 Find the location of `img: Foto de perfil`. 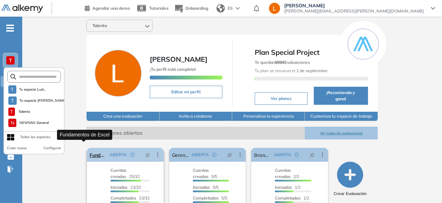

img: Foto de perfil is located at coordinates (118, 73).